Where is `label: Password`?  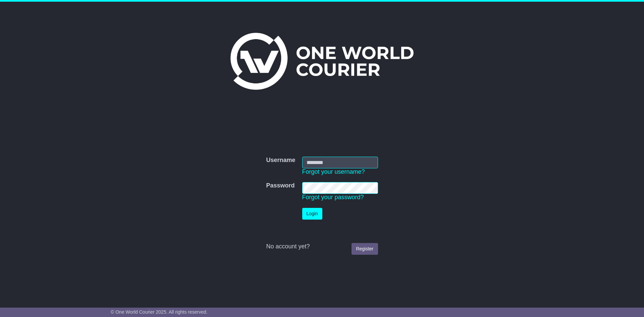
label: Password is located at coordinates (280, 186).